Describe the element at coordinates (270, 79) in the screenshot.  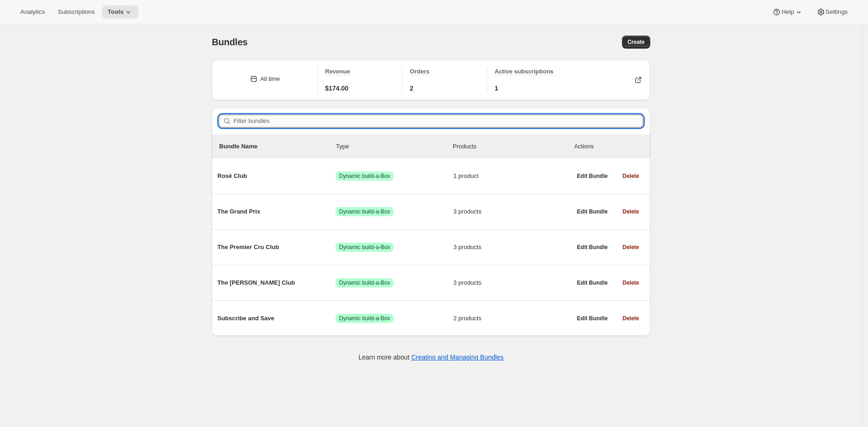
I see `div: All time` at that location.